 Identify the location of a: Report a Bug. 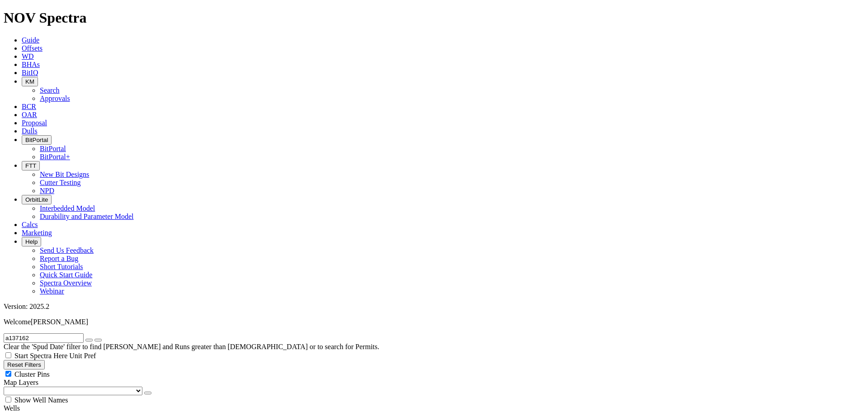
(59, 258).